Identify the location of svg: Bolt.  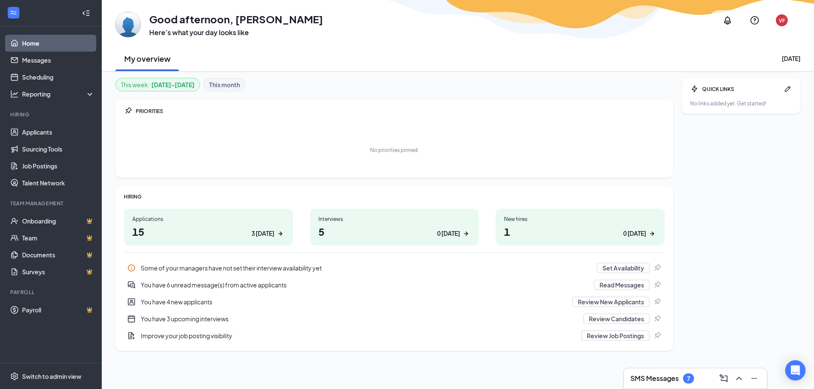
(694, 89).